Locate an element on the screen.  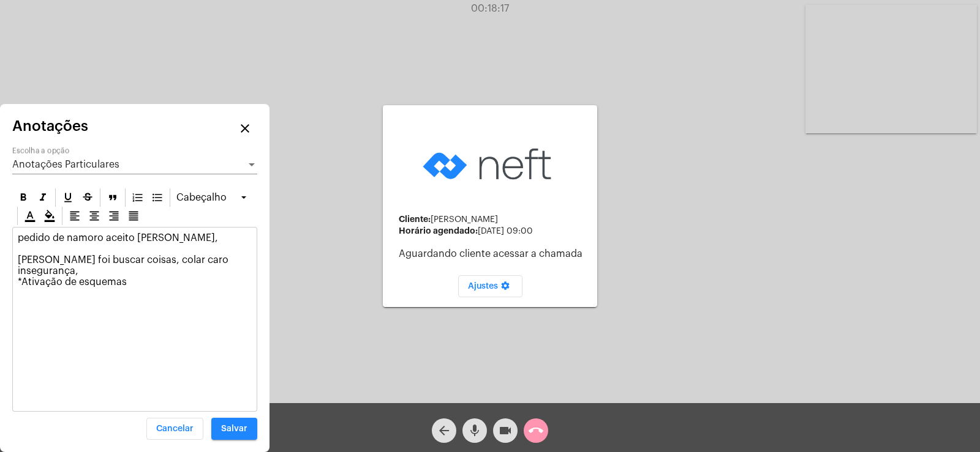
mat-icon: arrow_back is located at coordinates (444, 431).